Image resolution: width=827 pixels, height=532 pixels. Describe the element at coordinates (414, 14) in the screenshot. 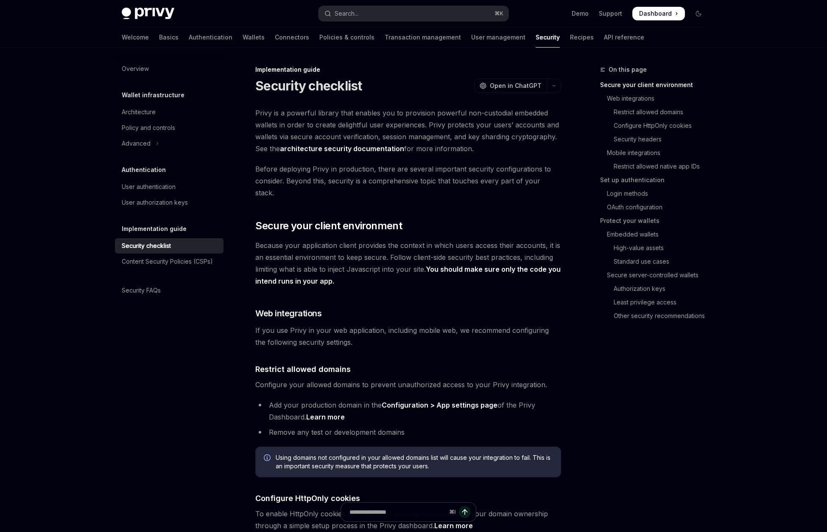

I see `button: Open search` at that location.